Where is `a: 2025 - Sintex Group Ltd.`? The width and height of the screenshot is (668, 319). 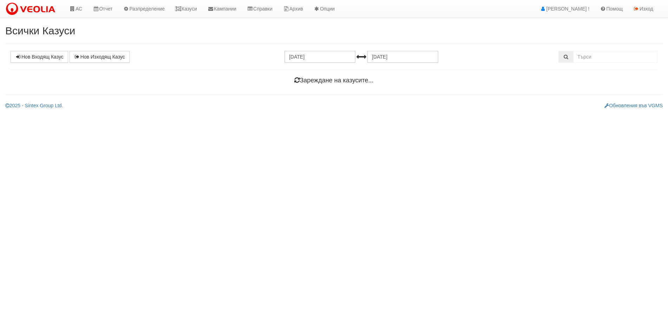 a: 2025 - Sintex Group Ltd. is located at coordinates (34, 106).